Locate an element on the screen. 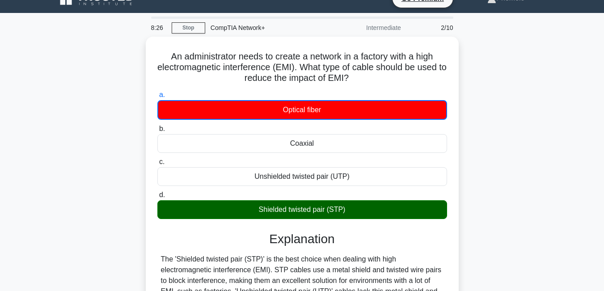 This screenshot has height=291, width=604. span: d. is located at coordinates (162, 195).